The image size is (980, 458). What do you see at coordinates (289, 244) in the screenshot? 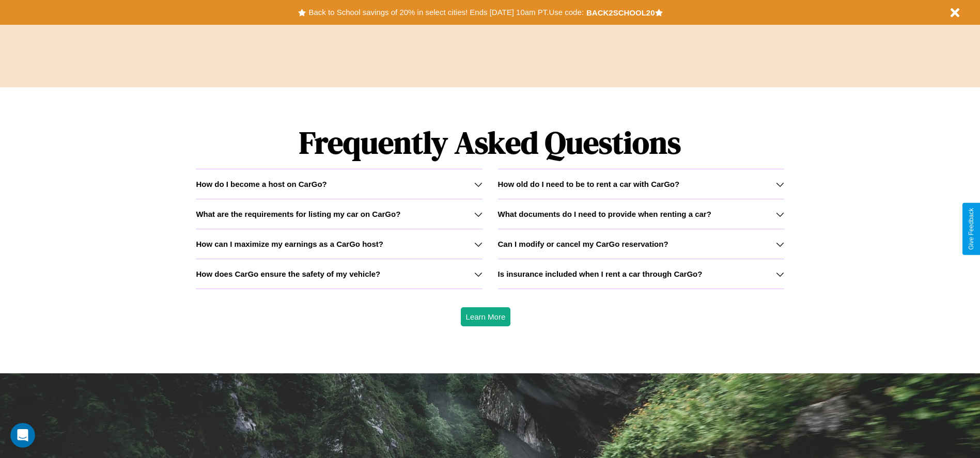
I see `h3: How can I maximize my earnings as a CarGo host?` at bounding box center [289, 244].